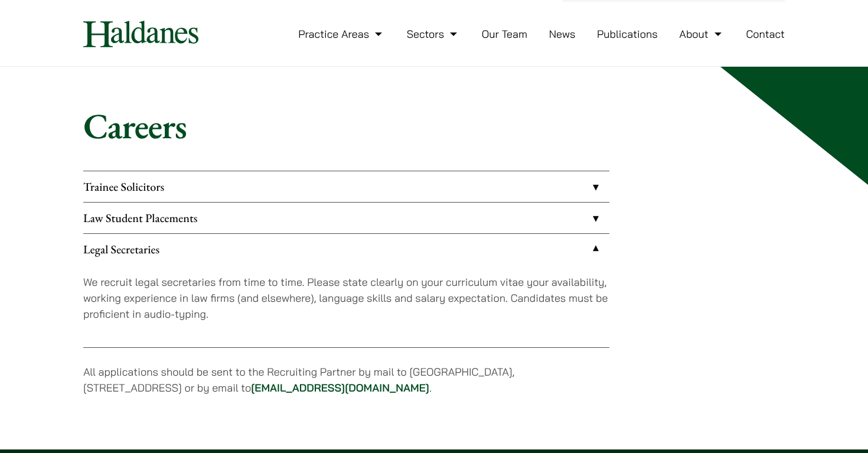  Describe the element at coordinates (346, 249) in the screenshot. I see `a: Legal Secretaries` at that location.